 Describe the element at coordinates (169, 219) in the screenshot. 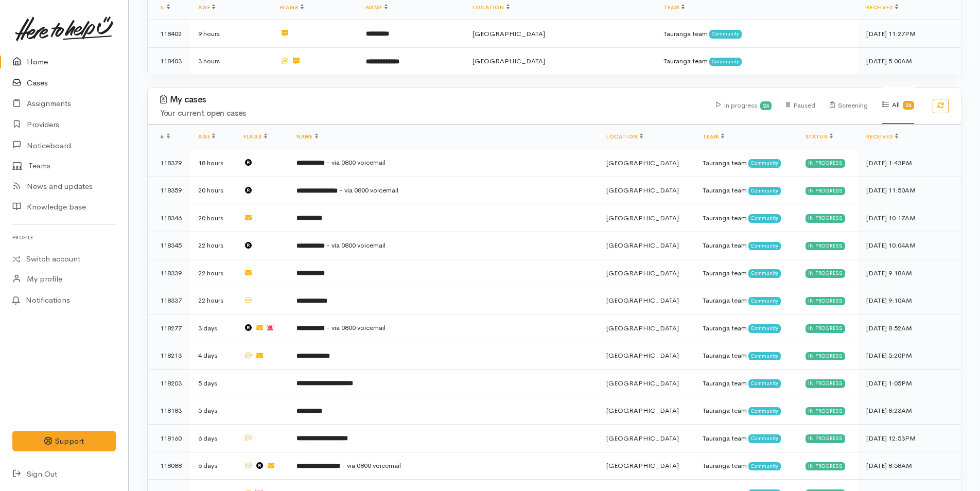

I see `td: 118346` at that location.